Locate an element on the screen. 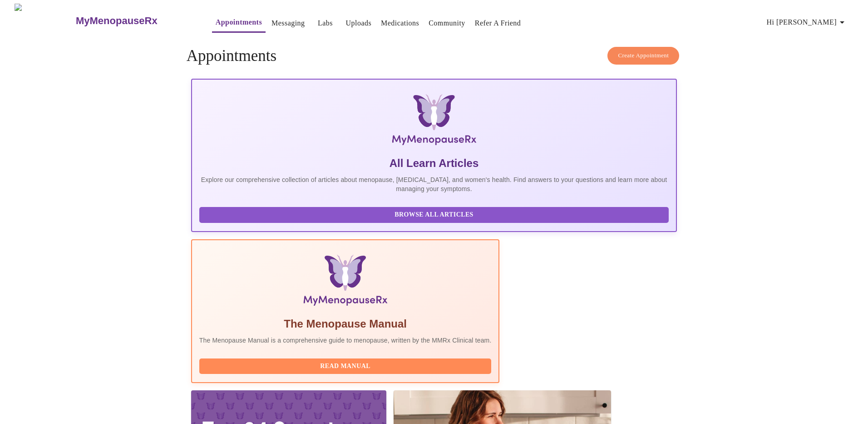 The height and width of the screenshot is (424, 868). a: Community is located at coordinates (446, 23).